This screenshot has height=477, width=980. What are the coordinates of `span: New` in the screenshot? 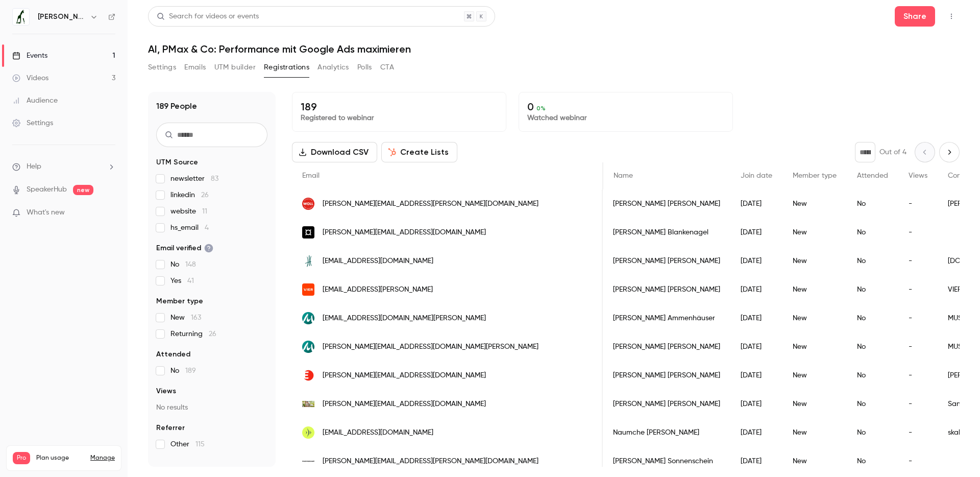 It's located at (186, 318).